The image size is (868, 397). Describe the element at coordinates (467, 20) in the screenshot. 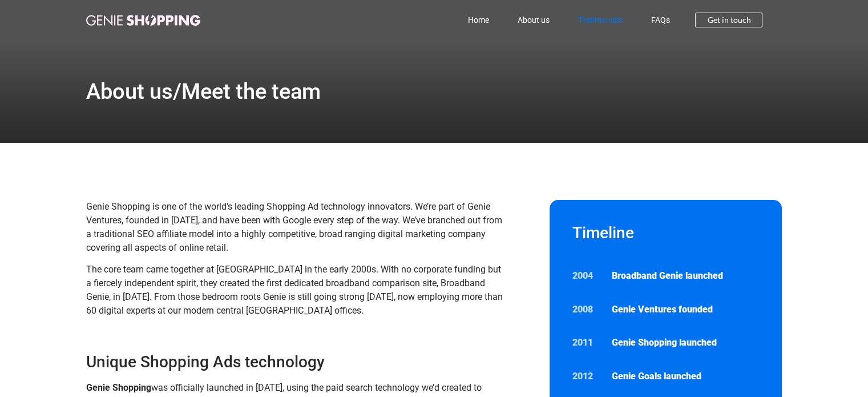

I see `nav: Menu` at that location.